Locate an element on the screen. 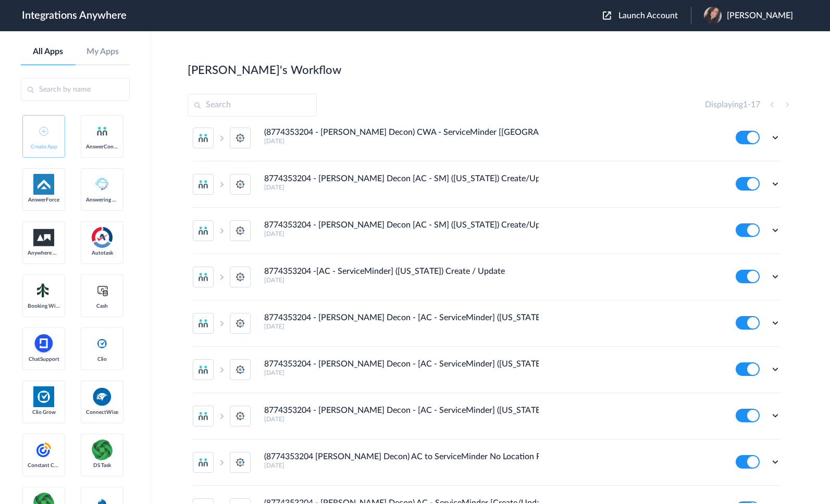  span: Clio is located at coordinates (102, 359).